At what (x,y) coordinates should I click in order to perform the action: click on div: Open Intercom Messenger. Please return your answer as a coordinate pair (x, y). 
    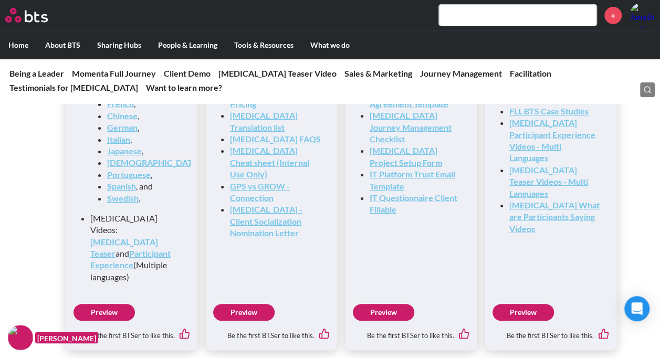
    Looking at the image, I should click on (637, 309).